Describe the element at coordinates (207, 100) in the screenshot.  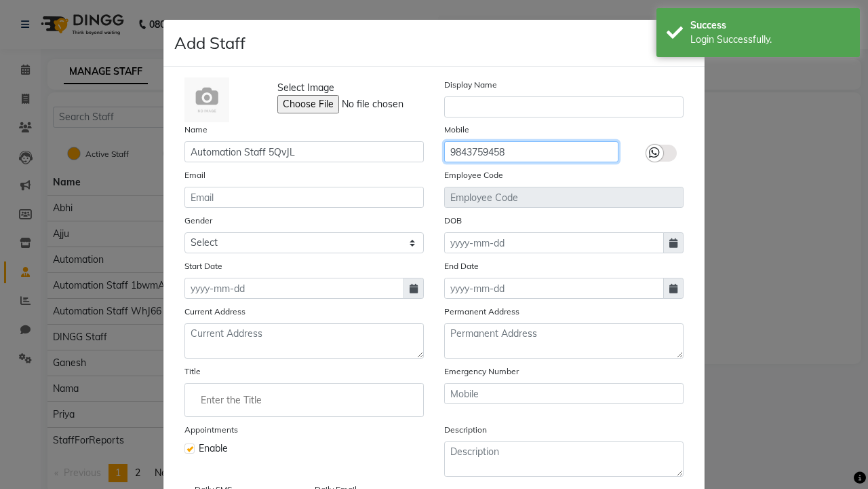
I see `img: Cinque Terre` at that location.